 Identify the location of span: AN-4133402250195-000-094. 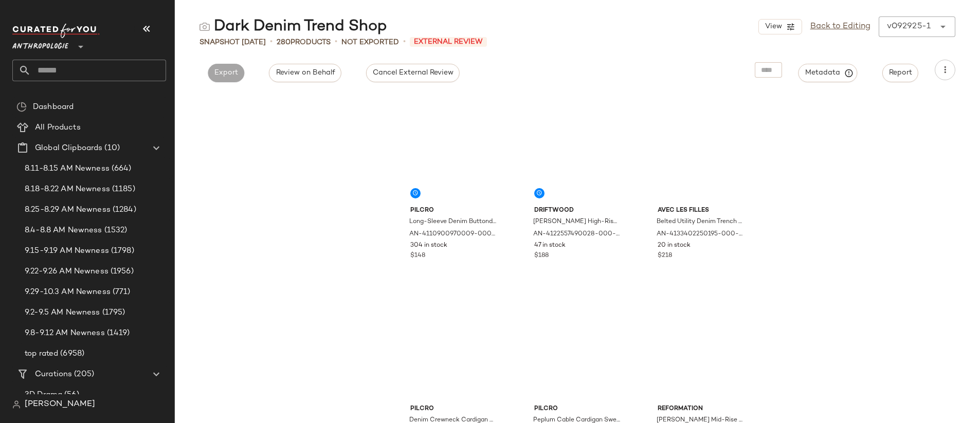
(700, 234).